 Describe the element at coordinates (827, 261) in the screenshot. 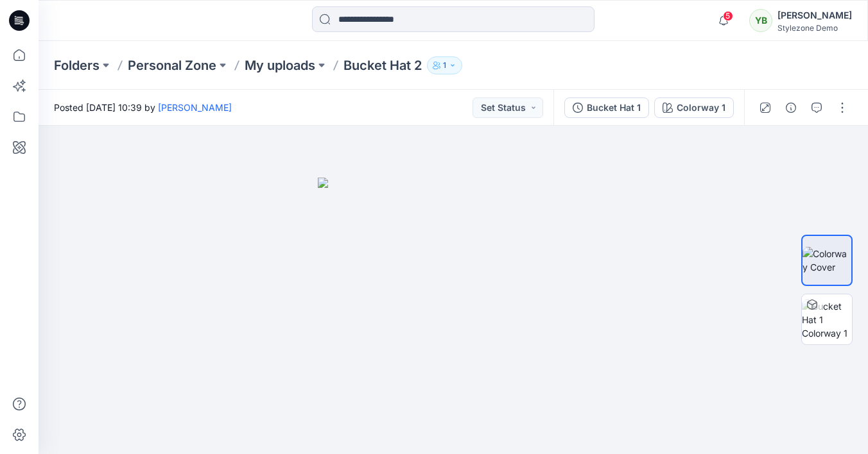

I see `img: Colorway Cover` at that location.